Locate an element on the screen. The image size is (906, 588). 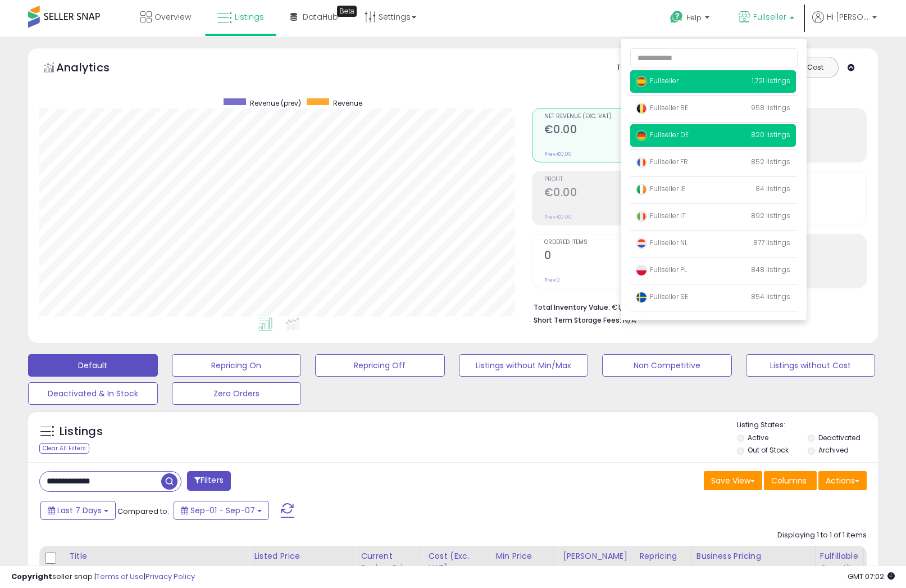
span: Fullseller SE is located at coordinates (662, 296).